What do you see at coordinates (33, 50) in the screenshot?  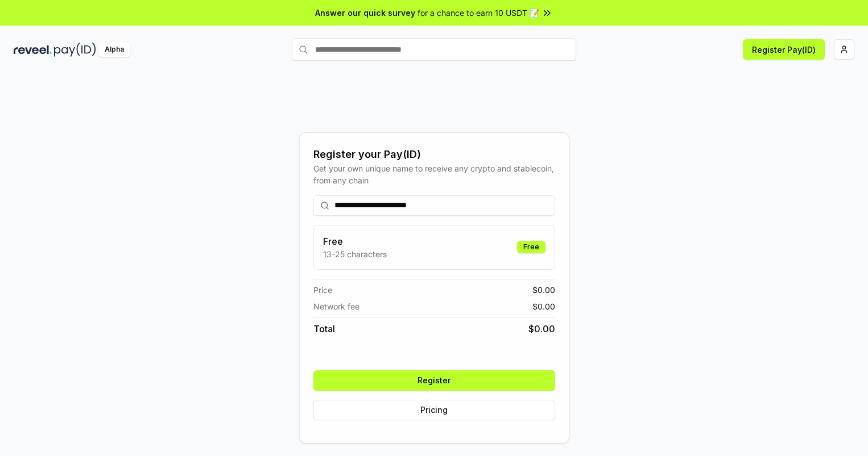 I see `img: reveel_dark` at bounding box center [33, 50].